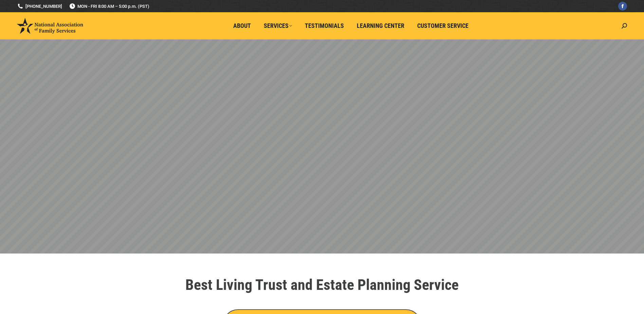 The height and width of the screenshot is (314, 644). What do you see at coordinates (380, 26) in the screenshot?
I see `span: Learning Center` at bounding box center [380, 26].